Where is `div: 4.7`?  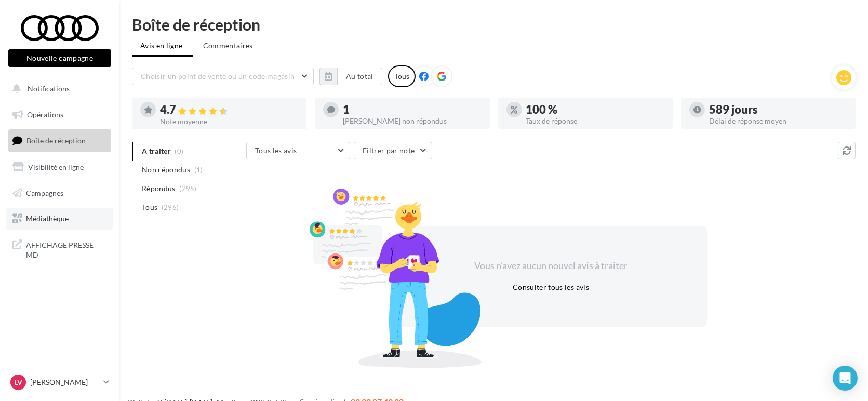
div: 4.7 is located at coordinates (229, 109).